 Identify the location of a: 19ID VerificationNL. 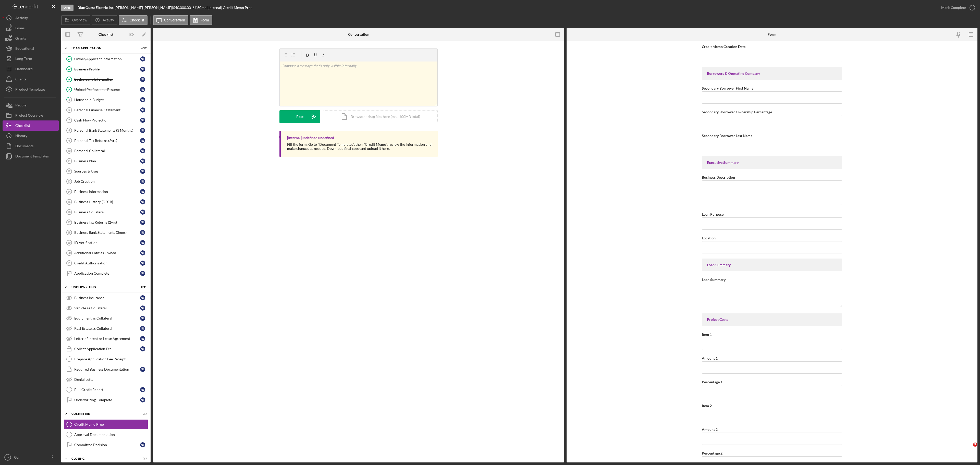
(106, 242).